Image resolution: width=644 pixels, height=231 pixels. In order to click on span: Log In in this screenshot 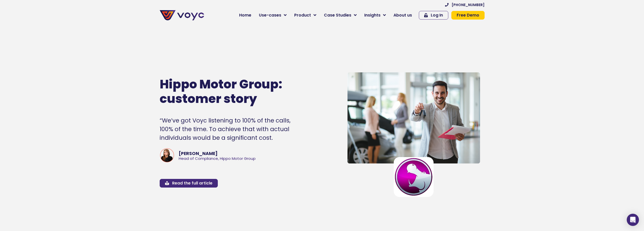, I will do `click(437, 15)`.